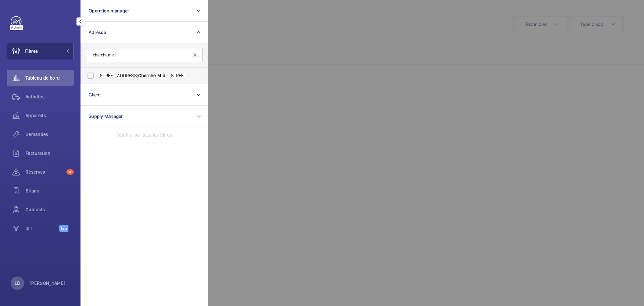 The width and height of the screenshot is (644, 306). I want to click on span: Demandes, so click(49, 134).